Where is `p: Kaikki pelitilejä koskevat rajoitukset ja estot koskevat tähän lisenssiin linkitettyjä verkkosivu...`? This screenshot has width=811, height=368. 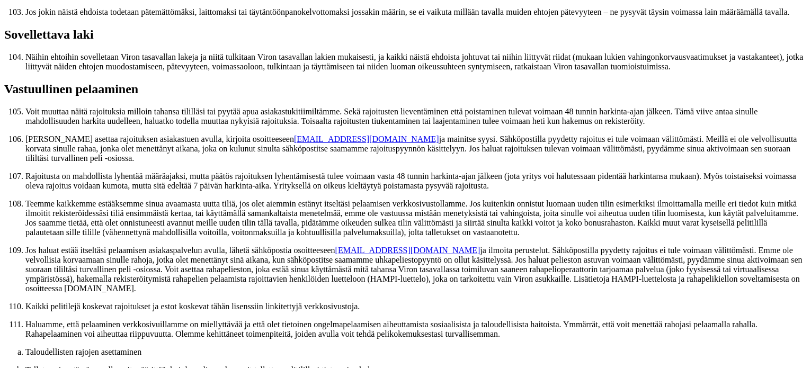
p: Kaikki pelitilejä koskevat rajoitukset ja estot koskevat tähän lisenssiin linkitettyjä verkkosivu... is located at coordinates (416, 307).